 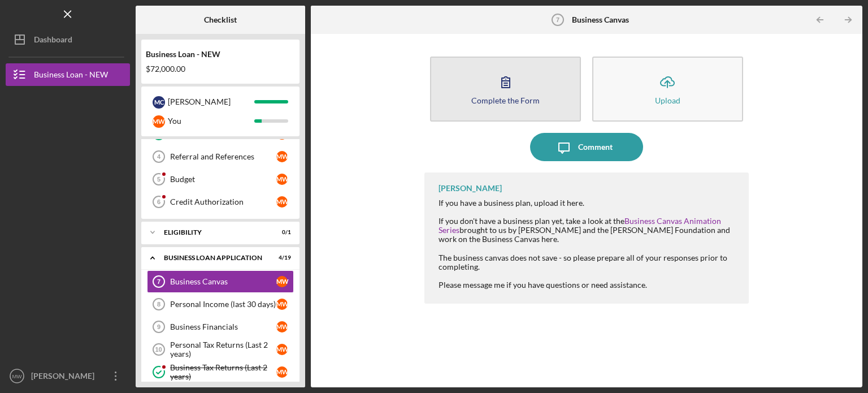 I want to click on div: If you have a business plan, upload it here. If you don't have a business plan yet, take a look a..., so click(x=587, y=221).